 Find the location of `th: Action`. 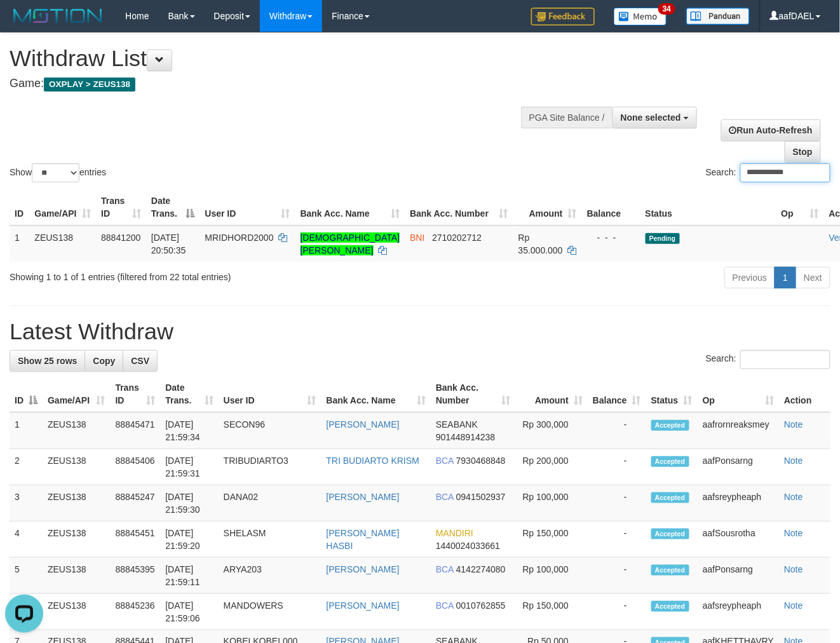

th: Action is located at coordinates (805, 393).